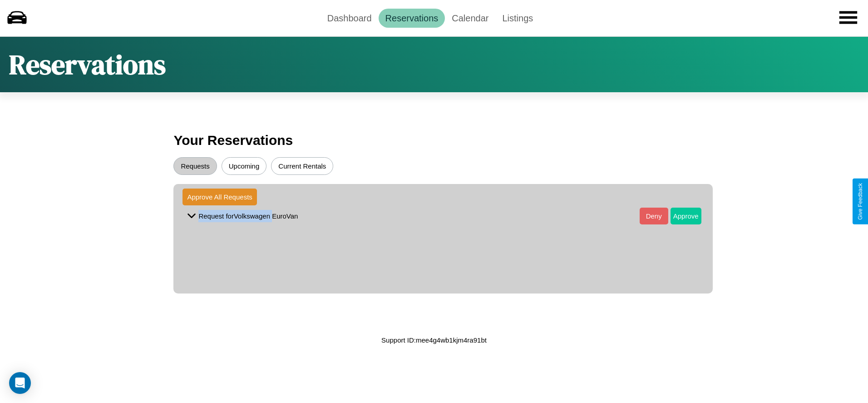 This screenshot has height=403, width=868. Describe the element at coordinates (434, 140) in the screenshot. I see `h3: Your Reservations` at that location.